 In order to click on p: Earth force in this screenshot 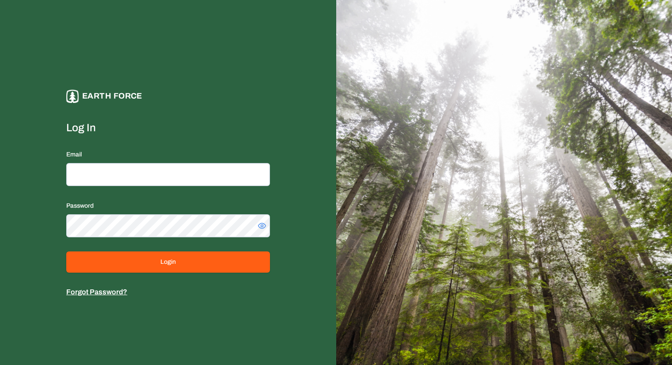, I will do `click(112, 96)`.